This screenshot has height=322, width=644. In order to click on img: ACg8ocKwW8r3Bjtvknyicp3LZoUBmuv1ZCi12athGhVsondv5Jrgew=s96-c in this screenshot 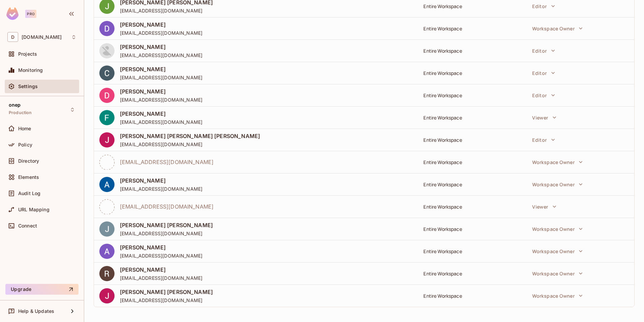, I will do `click(106, 28)`.